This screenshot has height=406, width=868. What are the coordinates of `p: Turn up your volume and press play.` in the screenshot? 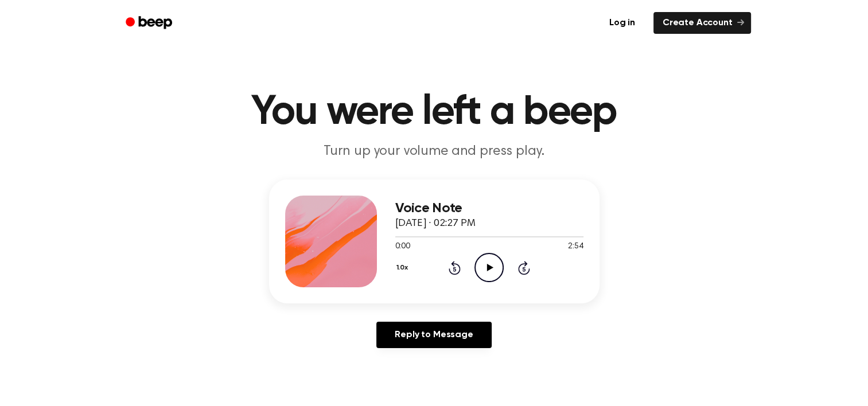 It's located at (434, 151).